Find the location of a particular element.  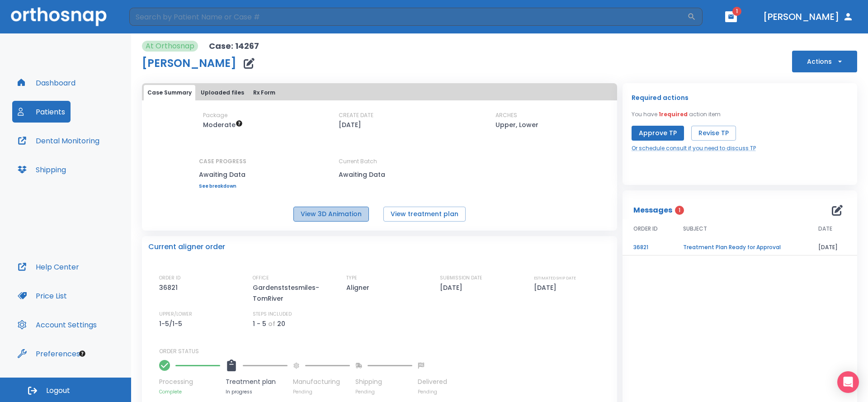

button: Actions is located at coordinates (824, 62).